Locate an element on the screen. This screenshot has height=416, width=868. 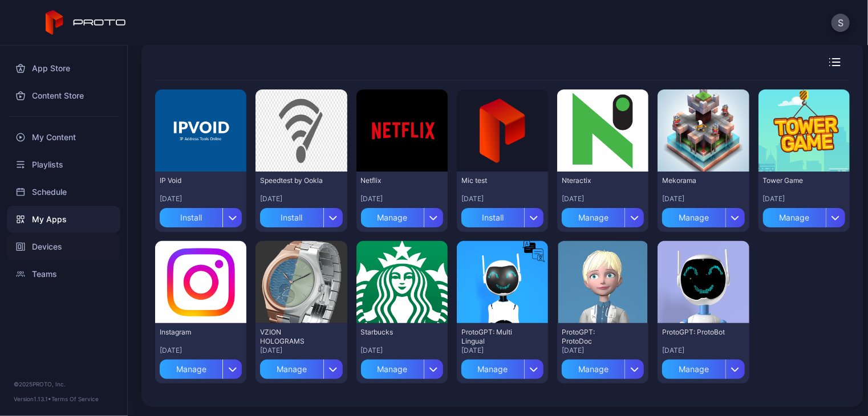
div: ProtoGPT: ProtoBot is located at coordinates (694, 332).